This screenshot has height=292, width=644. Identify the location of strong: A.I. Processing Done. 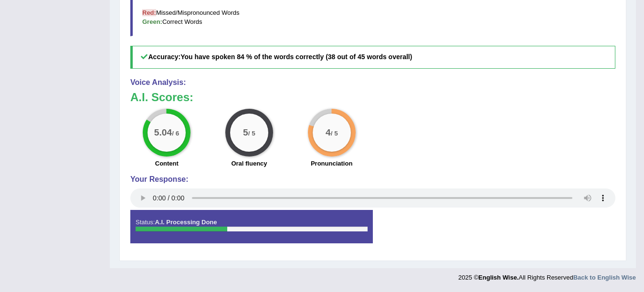
(186, 222).